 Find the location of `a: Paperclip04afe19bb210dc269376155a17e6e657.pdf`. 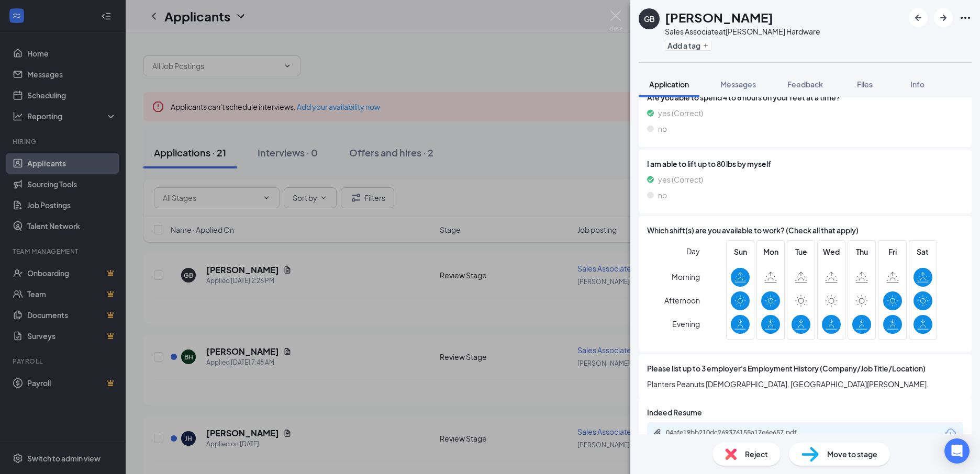

a: Paperclip04afe19bb210dc269376155a17e6e657.pdf is located at coordinates (738, 434).